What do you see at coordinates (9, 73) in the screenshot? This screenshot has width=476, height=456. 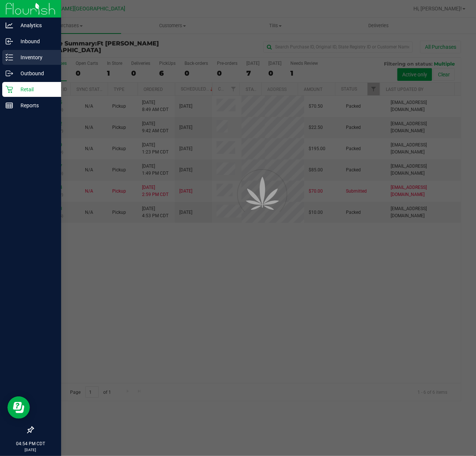 I see `inline-svg: Outbound` at bounding box center [9, 73].